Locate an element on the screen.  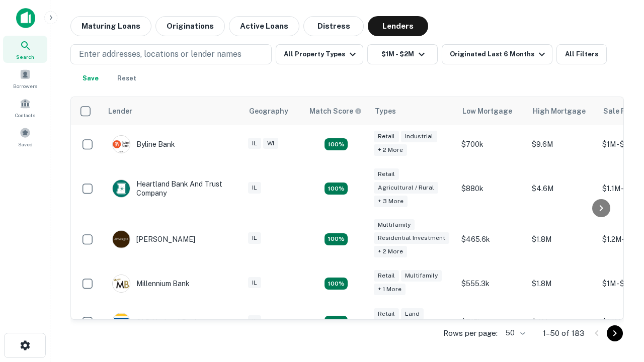
h6: Match Score is located at coordinates (335, 111).